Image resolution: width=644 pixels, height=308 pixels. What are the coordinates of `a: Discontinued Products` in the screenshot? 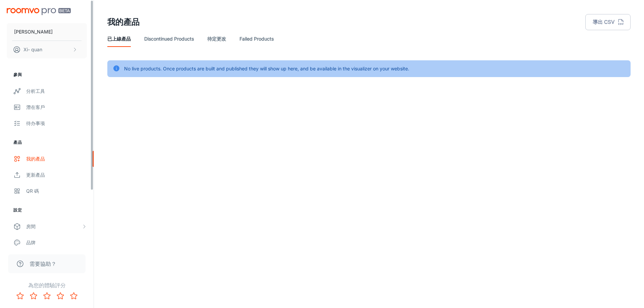 It's located at (169, 39).